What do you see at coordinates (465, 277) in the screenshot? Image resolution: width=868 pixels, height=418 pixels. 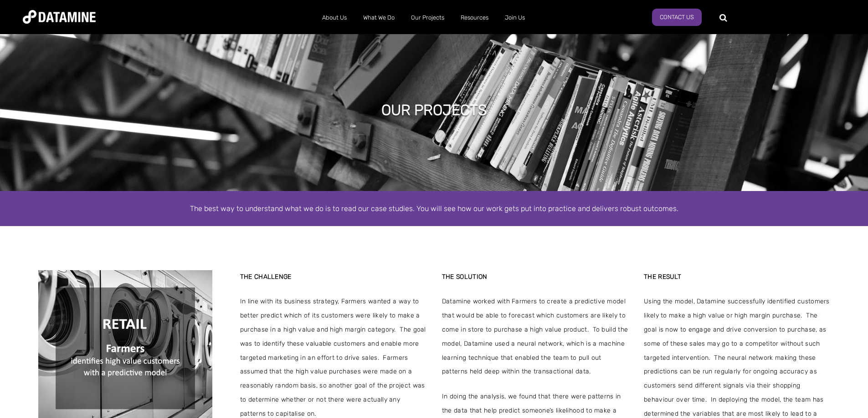 I see `strong: THE SOLUTION` at bounding box center [465, 277].